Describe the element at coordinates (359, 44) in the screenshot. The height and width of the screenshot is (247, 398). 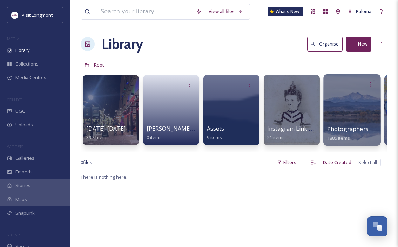
I see `button: New` at that location.